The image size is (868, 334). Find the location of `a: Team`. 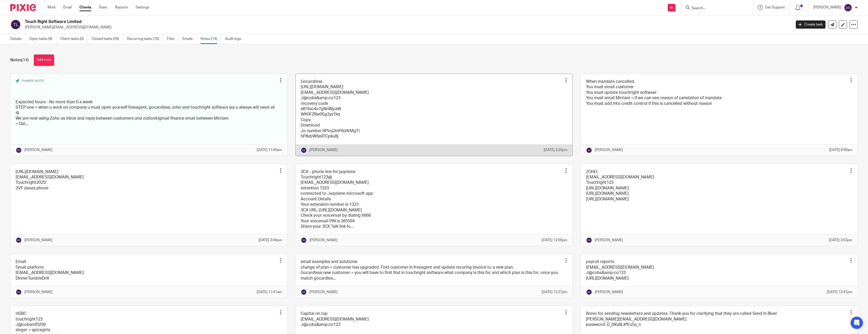

a: Team is located at coordinates (103, 8).